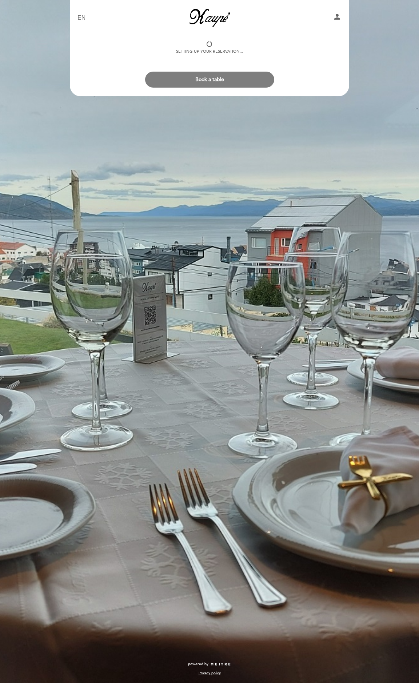  I want to click on a: Privacy policy, so click(209, 673).